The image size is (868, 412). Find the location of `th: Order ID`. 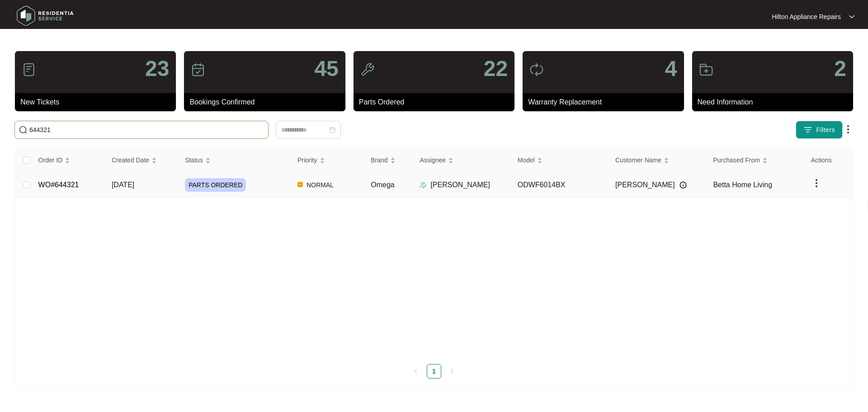

th: Order ID is located at coordinates (67, 160).